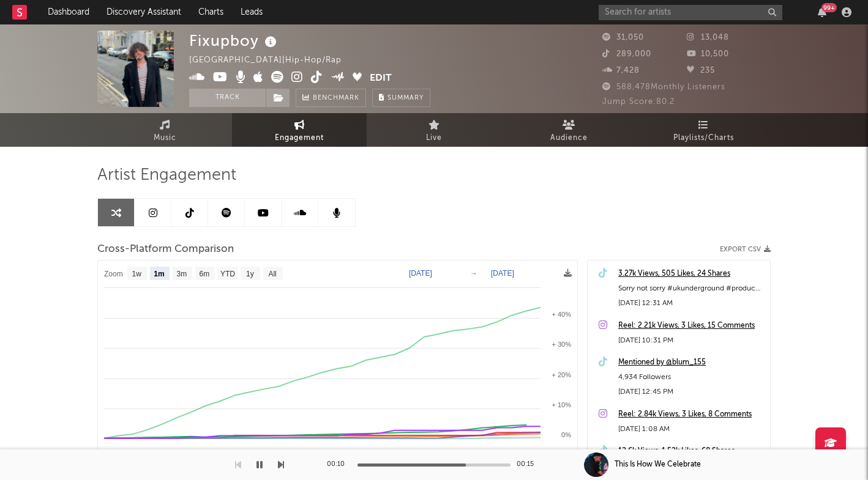 The height and width of the screenshot is (480, 868). What do you see at coordinates (182, 274) in the screenshot?
I see `text: 3m` at bounding box center [182, 274].